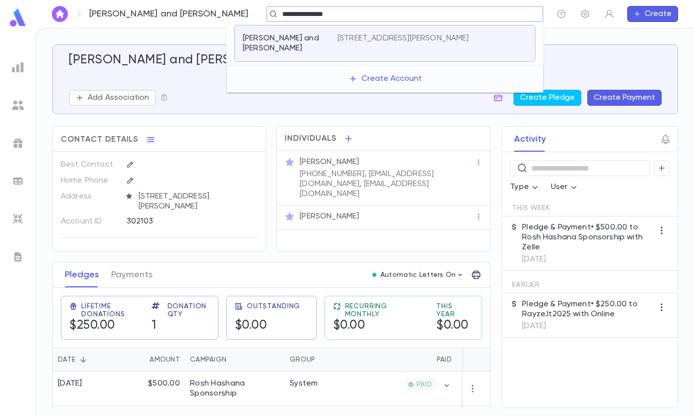 The height and width of the screenshot is (416, 694). What do you see at coordinates (311, 139) in the screenshot?
I see `span: Individuals` at bounding box center [311, 139].